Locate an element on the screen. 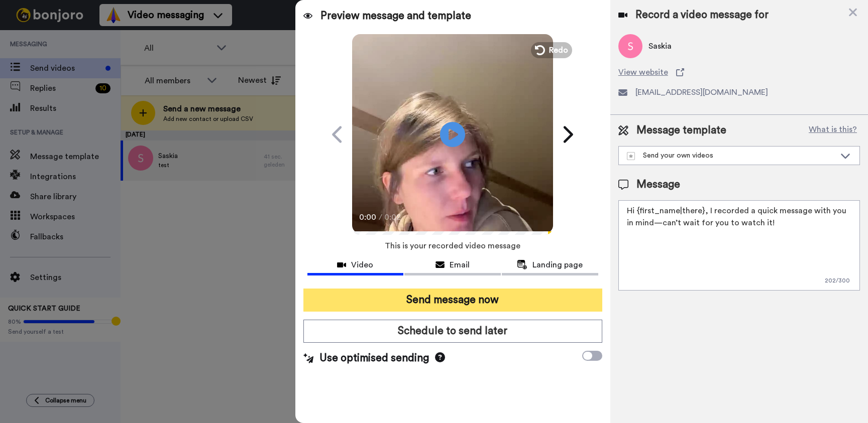 The width and height of the screenshot is (868, 423). span: This is your recorded video message is located at coordinates (453, 246).